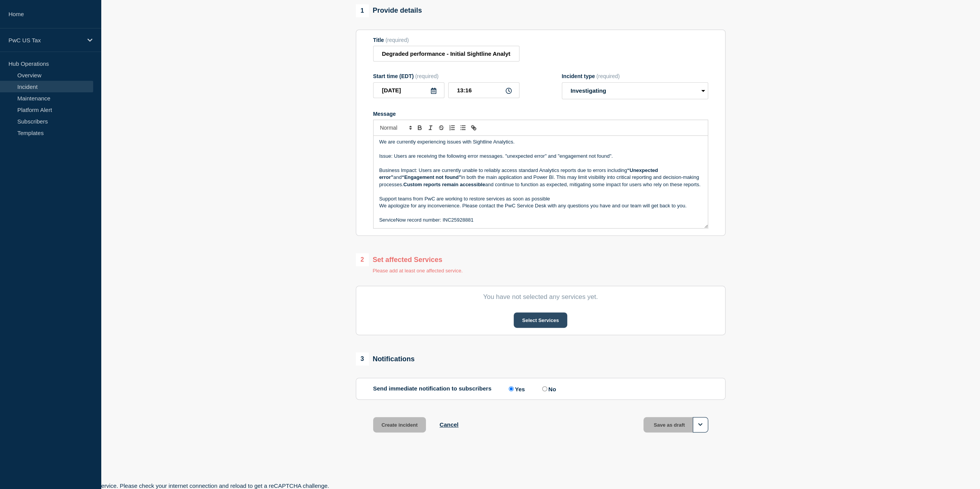  What do you see at coordinates (635, 91) in the screenshot?
I see `select: Incident type` at bounding box center [635, 91].